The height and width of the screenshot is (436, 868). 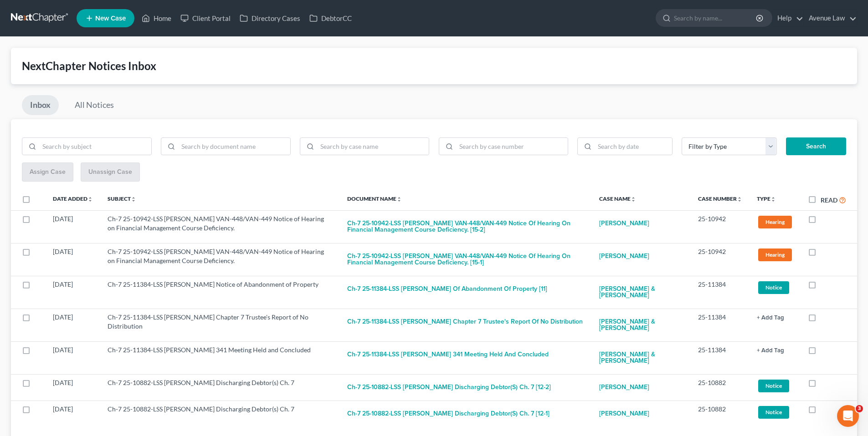 What do you see at coordinates (375, 198) in the screenshot?
I see `a: Document Nameunfold_more` at bounding box center [375, 198].